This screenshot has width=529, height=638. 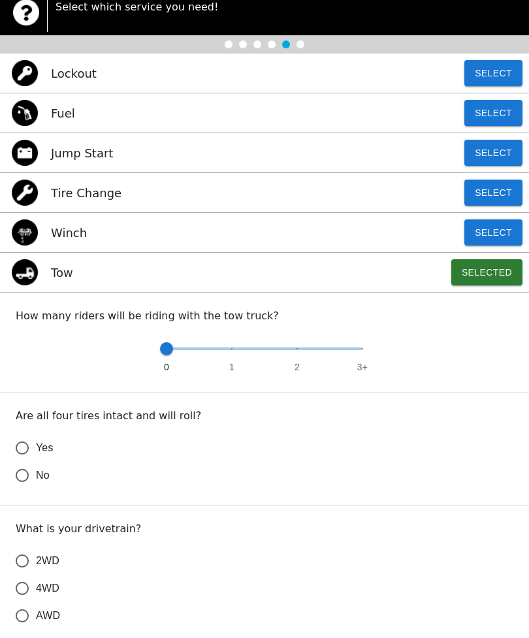 I want to click on span: 2, so click(x=297, y=367).